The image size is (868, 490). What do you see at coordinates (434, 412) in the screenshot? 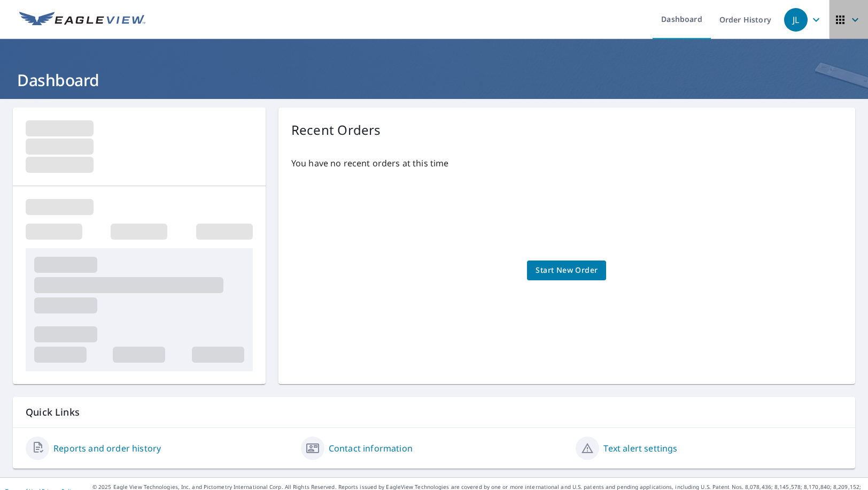
I see `p: Quick Links` at bounding box center [434, 412].